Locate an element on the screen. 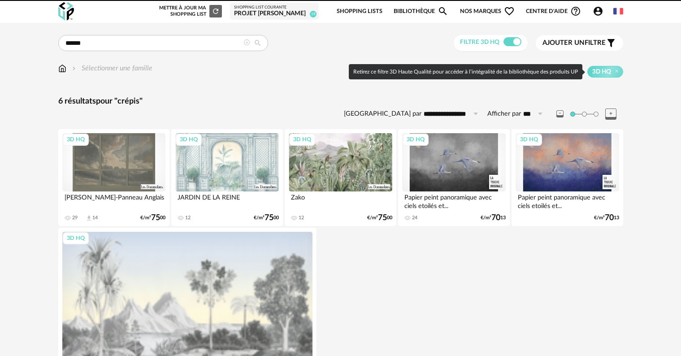  a: 3D HQ Zako 12 €/m²7500 is located at coordinates (340, 178).